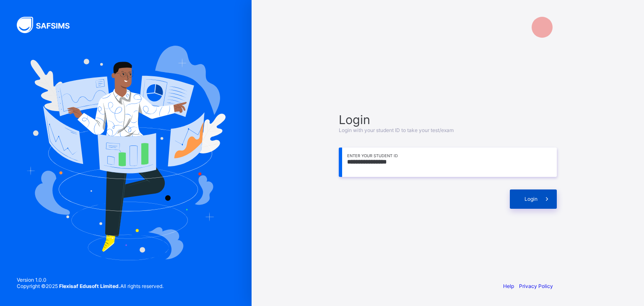 The height and width of the screenshot is (306, 644). I want to click on img: Hero Image, so click(125, 153).